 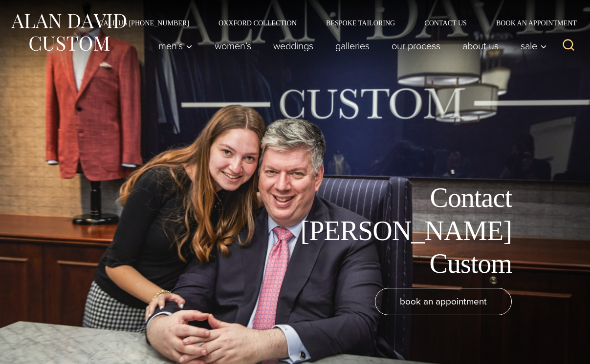 I want to click on a: Contact Us, so click(x=445, y=23).